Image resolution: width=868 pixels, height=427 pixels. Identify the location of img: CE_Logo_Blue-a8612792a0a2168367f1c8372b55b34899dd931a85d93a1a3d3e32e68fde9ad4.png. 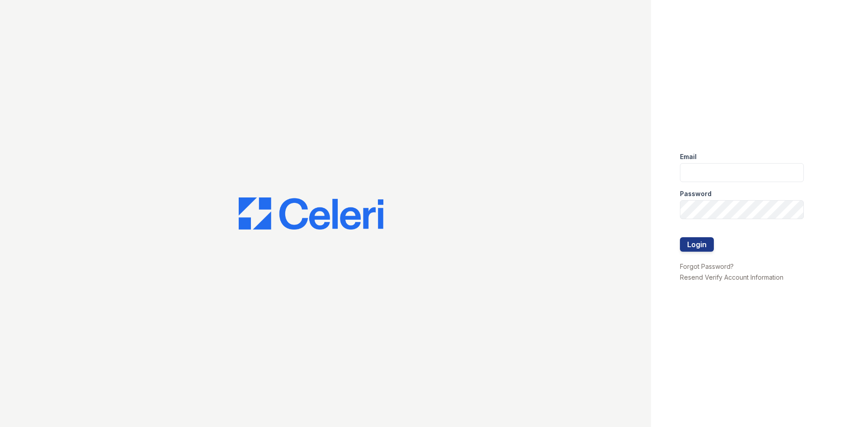
(311, 214).